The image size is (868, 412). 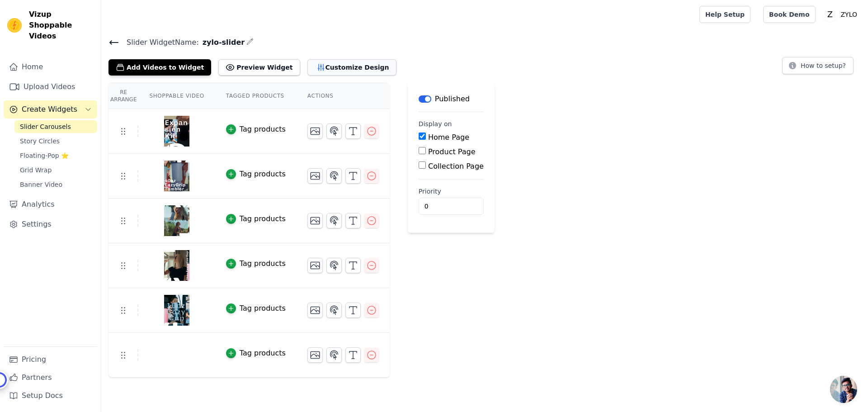 I want to click on button: Preview Widget, so click(x=259, y=67).